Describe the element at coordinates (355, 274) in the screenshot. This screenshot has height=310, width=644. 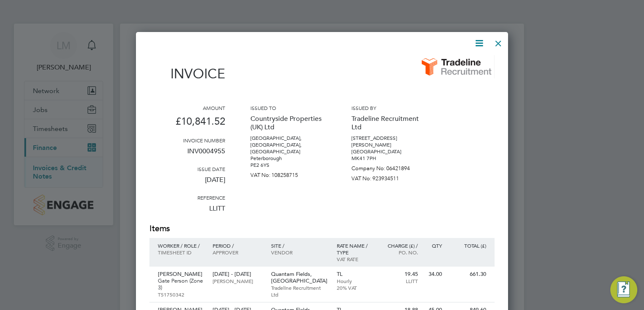
I see `p: TL` at that location.